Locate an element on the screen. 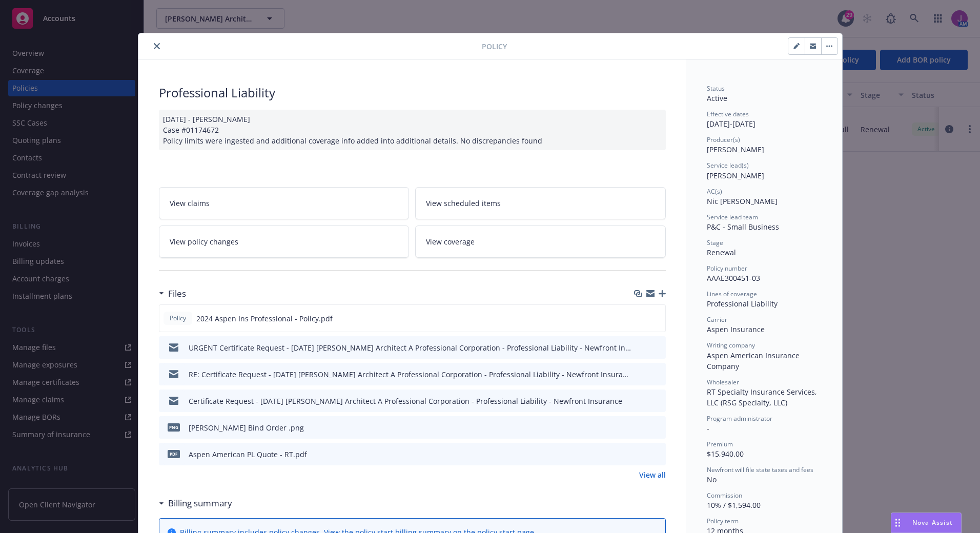 This screenshot has height=533, width=980. span: Nova Assist is located at coordinates (932, 522).